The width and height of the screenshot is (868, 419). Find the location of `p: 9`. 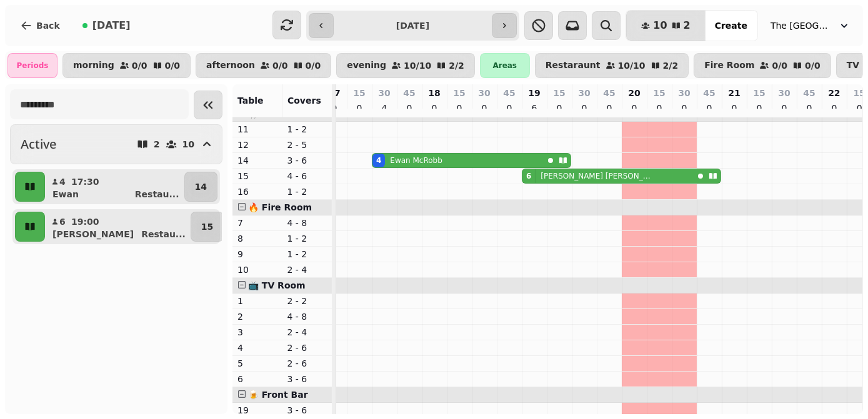

p: 9 is located at coordinates (257, 255).